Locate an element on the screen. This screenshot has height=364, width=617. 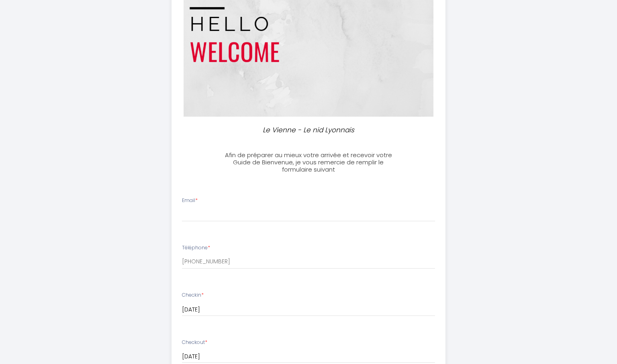
label: Email is located at coordinates (190, 201).